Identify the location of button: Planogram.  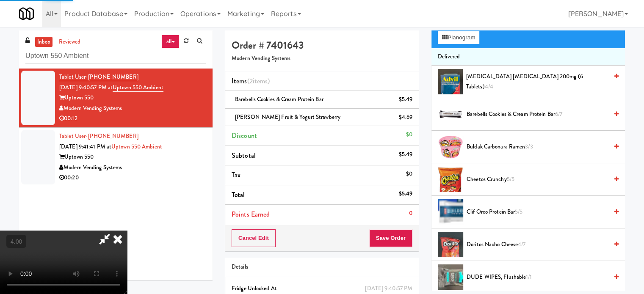
(459, 38).